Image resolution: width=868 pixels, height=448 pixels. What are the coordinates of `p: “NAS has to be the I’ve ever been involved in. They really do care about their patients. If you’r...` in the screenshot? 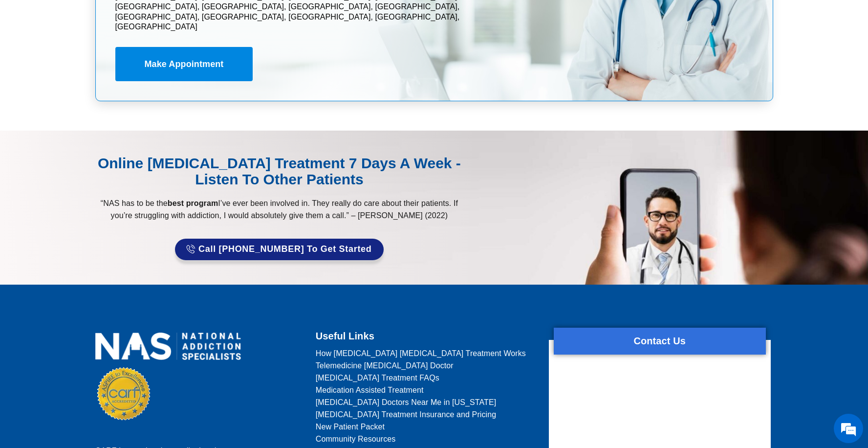 It's located at (280, 210).